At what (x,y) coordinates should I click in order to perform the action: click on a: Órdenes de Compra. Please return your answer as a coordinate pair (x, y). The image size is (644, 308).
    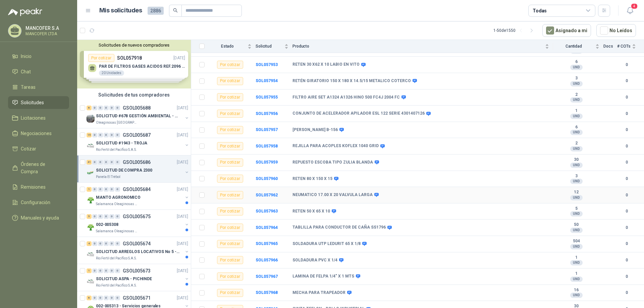
    Looking at the image, I should click on (39, 168).